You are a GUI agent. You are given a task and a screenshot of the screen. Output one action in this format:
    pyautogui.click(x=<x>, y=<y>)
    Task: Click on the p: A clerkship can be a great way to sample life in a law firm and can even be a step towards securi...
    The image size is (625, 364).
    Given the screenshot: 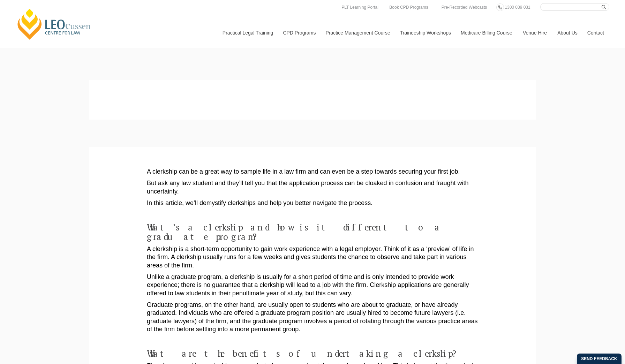 What is the action you would take?
    pyautogui.click(x=313, y=171)
    